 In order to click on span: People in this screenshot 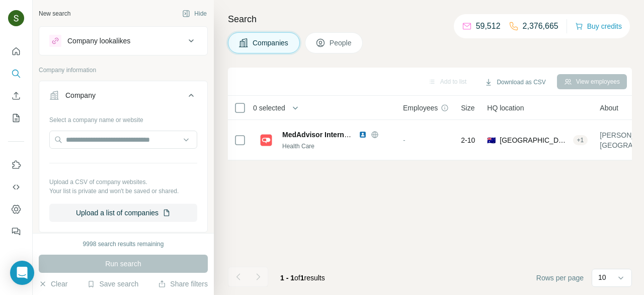, I will do `click(341, 43)`.